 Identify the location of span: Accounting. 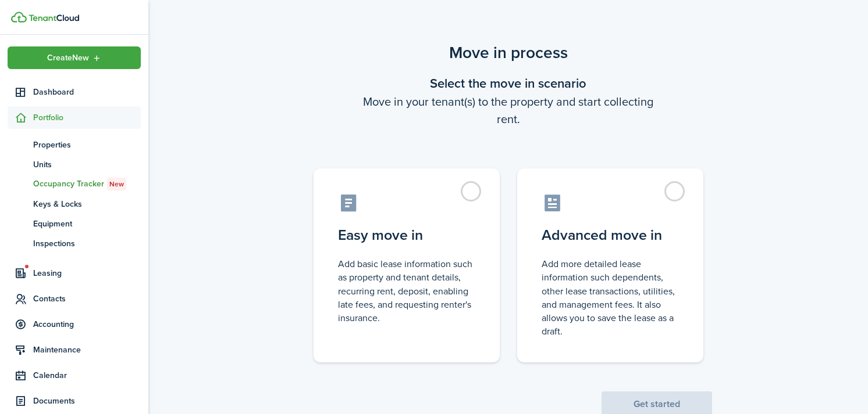
(86, 324).